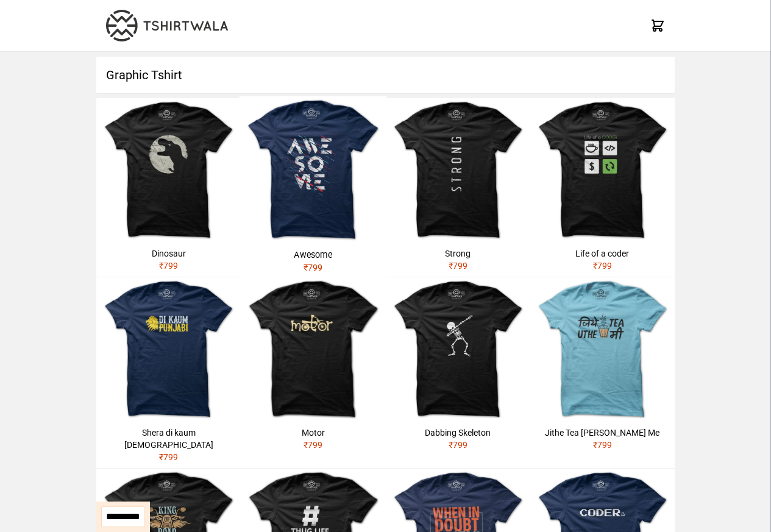  I want to click on a: Dinosaur₹799, so click(168, 187).